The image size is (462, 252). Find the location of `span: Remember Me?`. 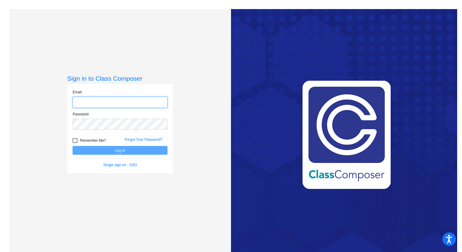

span: Remember Me? is located at coordinates (93, 141).